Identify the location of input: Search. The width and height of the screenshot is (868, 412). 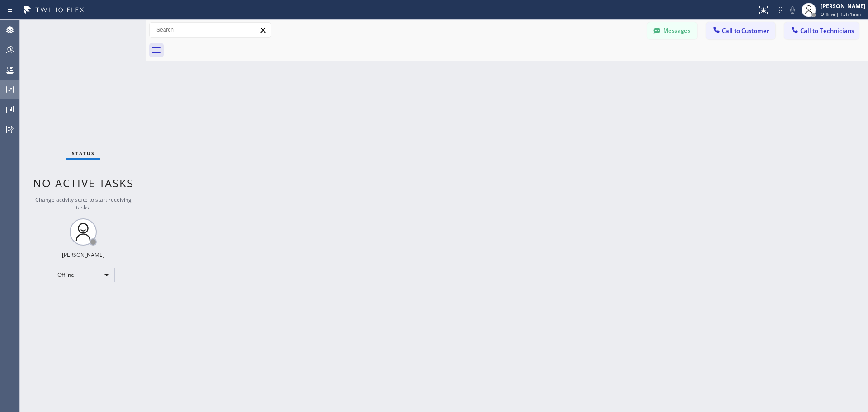
(211, 30).